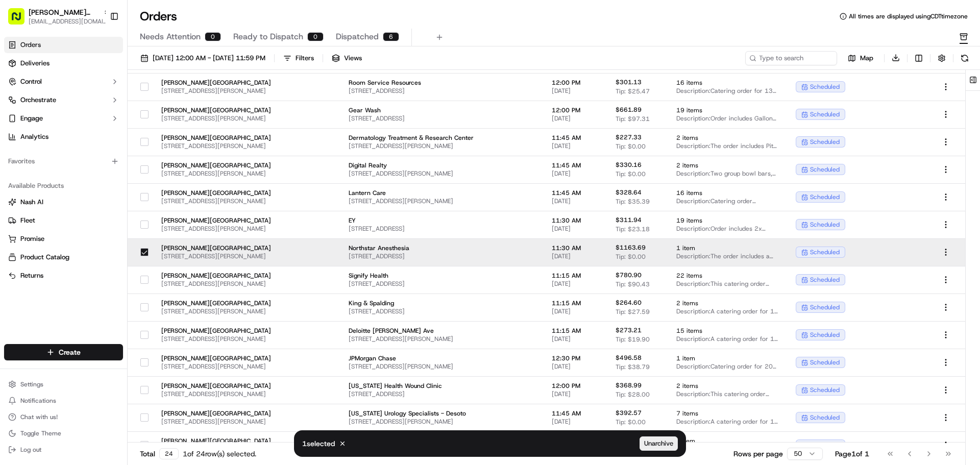  What do you see at coordinates (63, 417) in the screenshot?
I see `button: Chat with us!` at bounding box center [63, 417].